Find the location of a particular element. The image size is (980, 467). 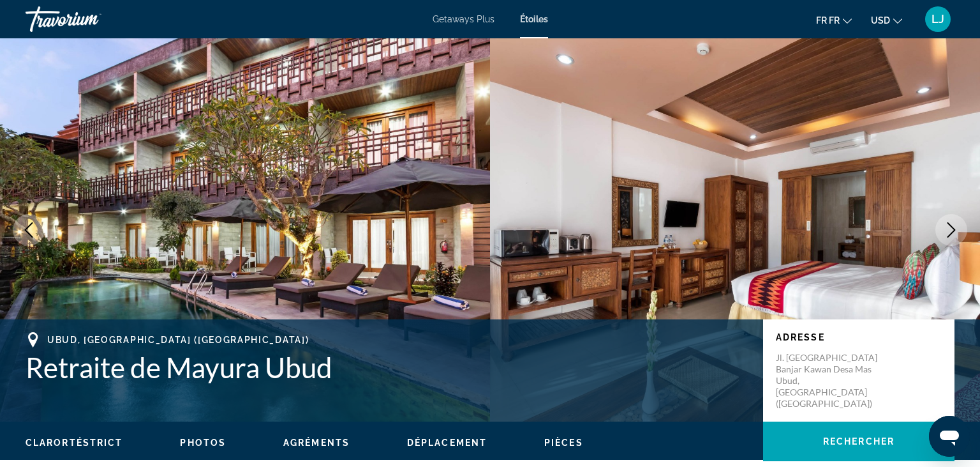

button: Déplacement is located at coordinates (447, 443).